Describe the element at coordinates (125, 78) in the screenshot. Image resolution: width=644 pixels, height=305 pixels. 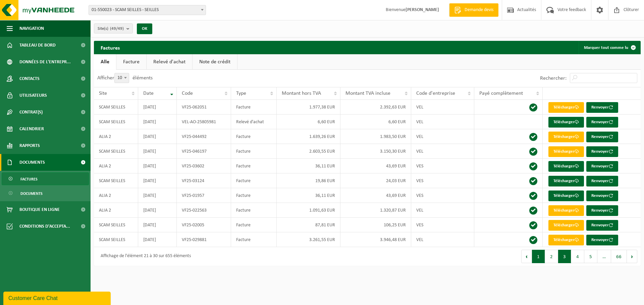
I see `label: Afficher éléments` at that location.